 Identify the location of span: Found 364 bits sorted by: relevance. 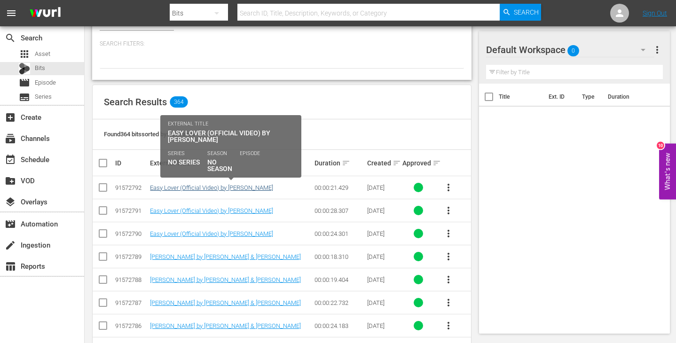
(150, 134).